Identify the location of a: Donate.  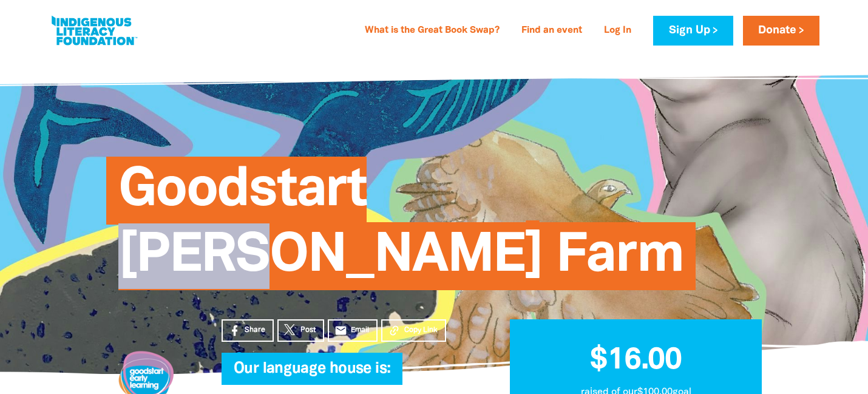
(782, 30).